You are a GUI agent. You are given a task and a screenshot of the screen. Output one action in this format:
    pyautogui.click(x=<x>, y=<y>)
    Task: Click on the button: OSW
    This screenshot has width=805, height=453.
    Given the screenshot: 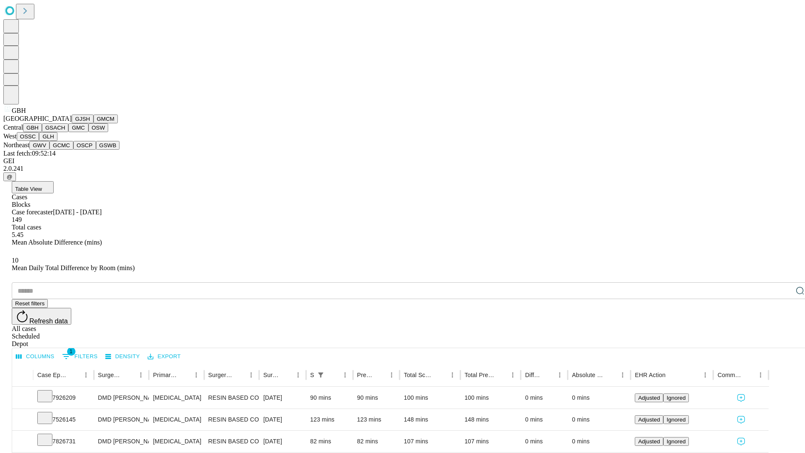 What is the action you would take?
    pyautogui.click(x=99, y=127)
    